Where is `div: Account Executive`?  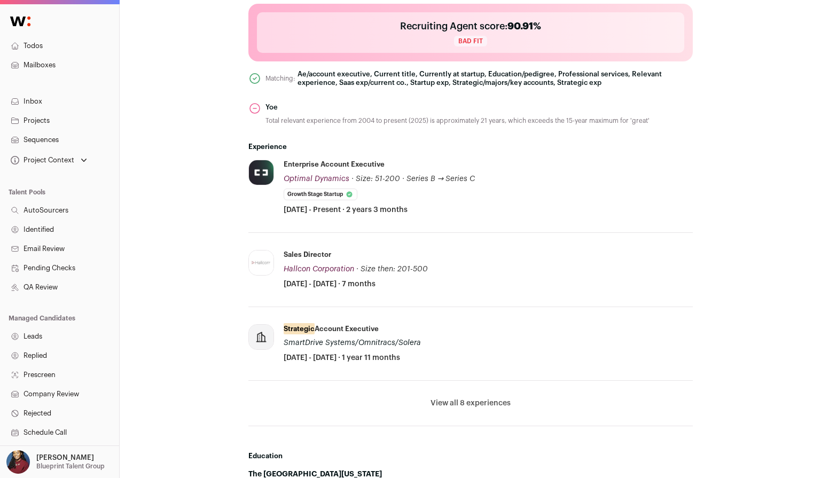 div: Account Executive is located at coordinates (331, 329).